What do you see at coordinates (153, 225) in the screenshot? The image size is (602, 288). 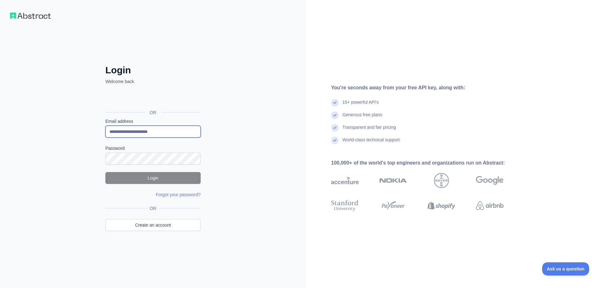 I see `a: Create an account` at bounding box center [153, 225].